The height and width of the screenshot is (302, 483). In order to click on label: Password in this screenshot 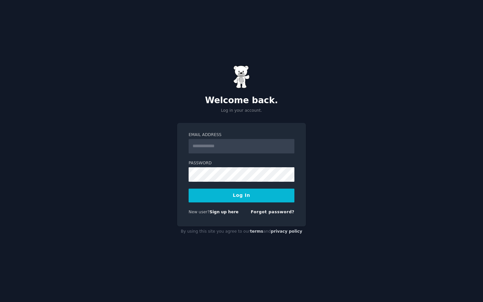, I will do `click(241, 163)`.